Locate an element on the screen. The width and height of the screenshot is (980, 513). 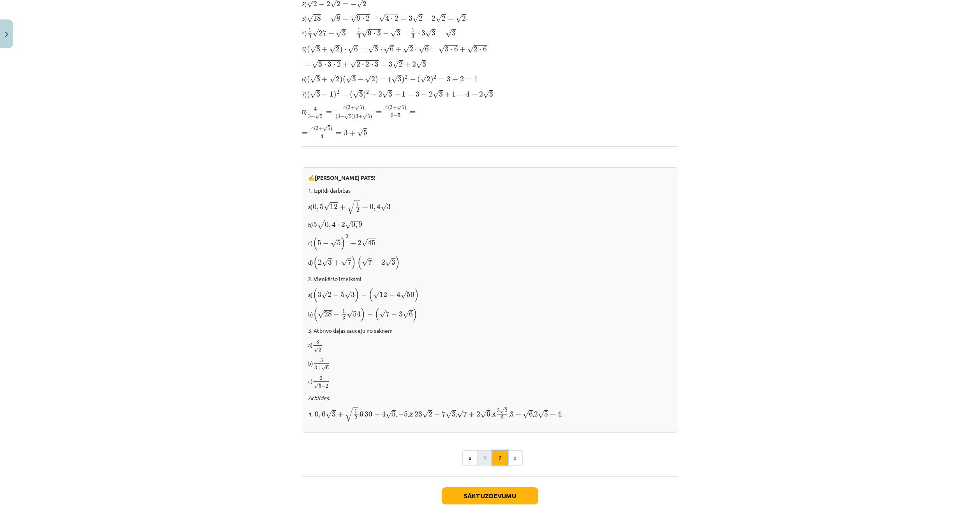
span: 8 is located at coordinates (339, 18).